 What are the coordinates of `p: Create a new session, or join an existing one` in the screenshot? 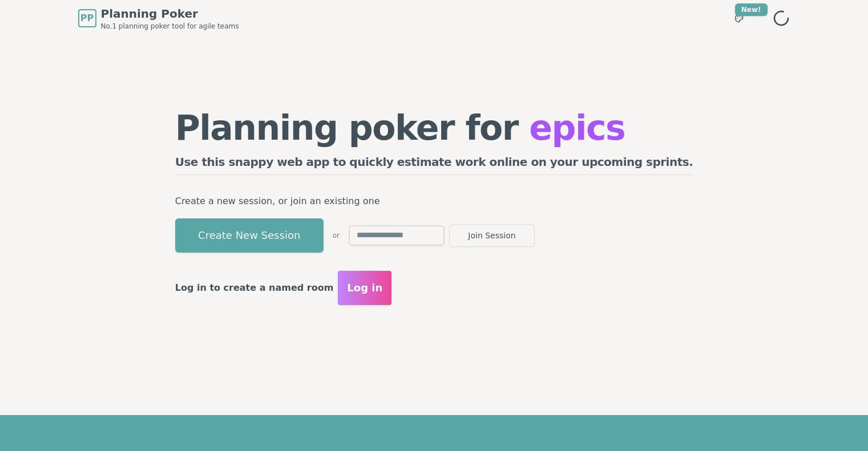 It's located at (434, 201).